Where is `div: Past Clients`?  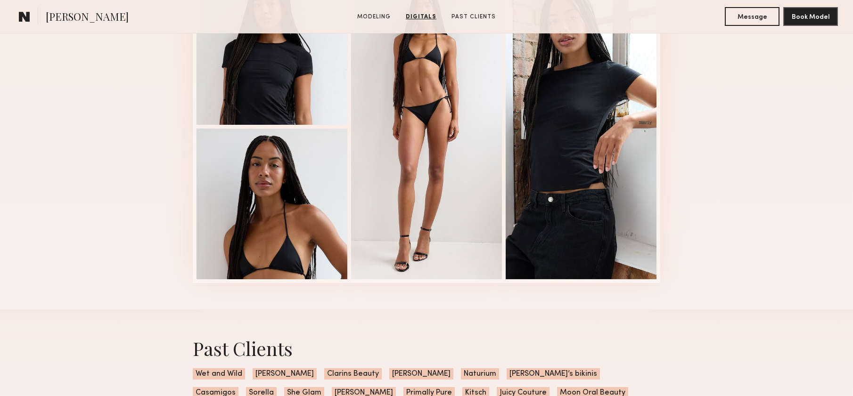 div: Past Clients is located at coordinates (426, 348).